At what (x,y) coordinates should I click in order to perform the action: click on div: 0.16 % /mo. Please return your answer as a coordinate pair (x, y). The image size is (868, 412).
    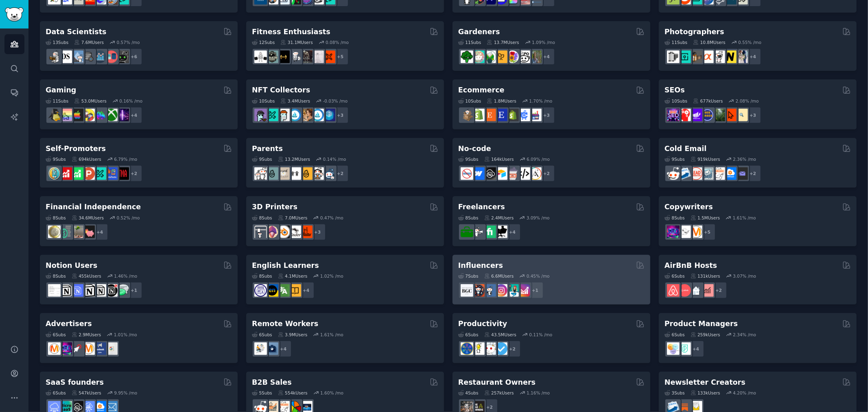
    Looking at the image, I should click on (130, 101).